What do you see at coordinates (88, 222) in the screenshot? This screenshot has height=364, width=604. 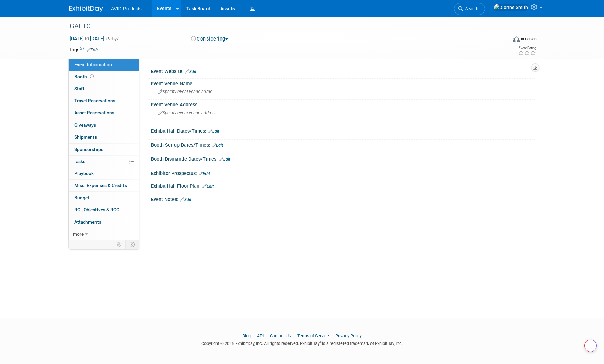 I see `span: Attachments` at bounding box center [88, 222].